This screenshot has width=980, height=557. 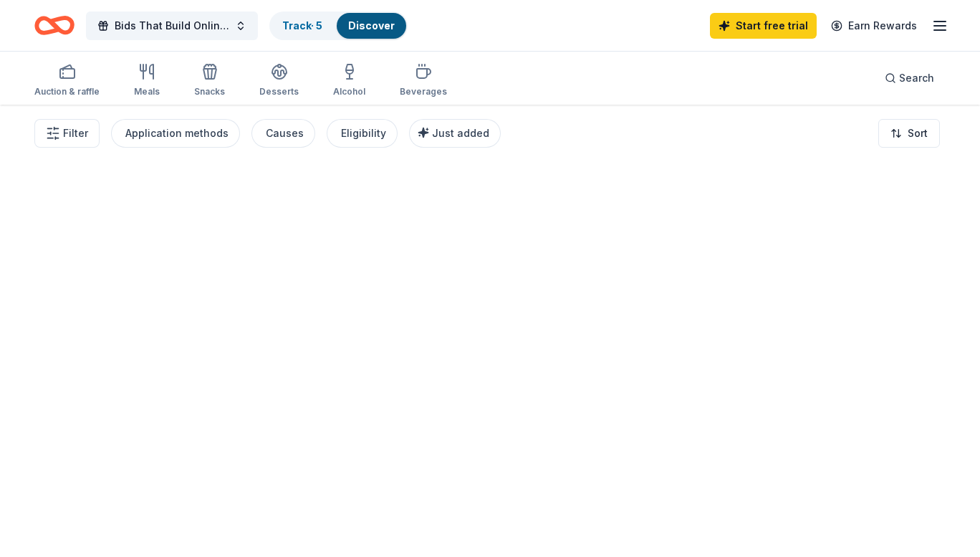 What do you see at coordinates (147, 81) in the screenshot?
I see `button: Meals` at bounding box center [147, 81].